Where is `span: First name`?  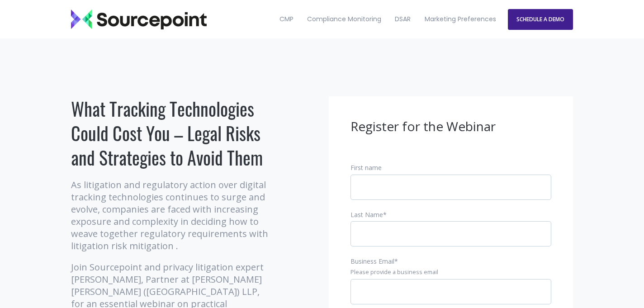
span: First name is located at coordinates (366, 167).